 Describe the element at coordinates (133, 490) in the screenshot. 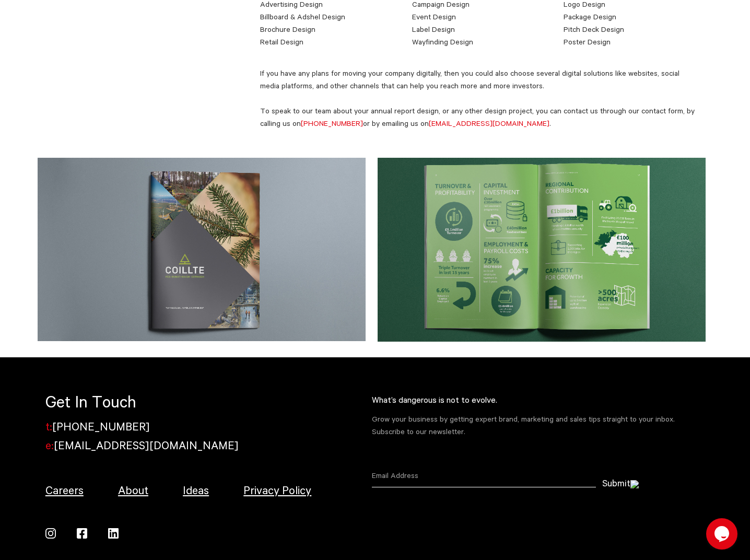

I see `a: About` at that location.